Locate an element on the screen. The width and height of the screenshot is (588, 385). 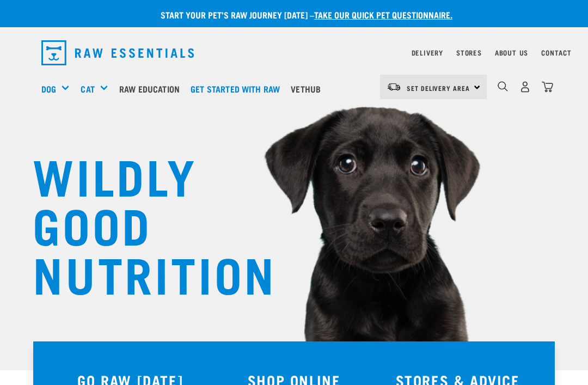
a: Stores is located at coordinates (469, 52).